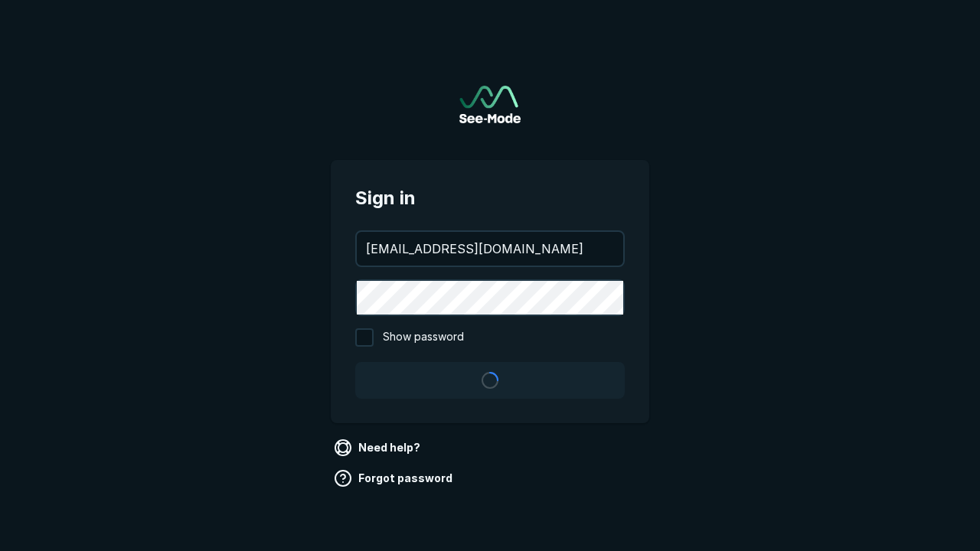  What do you see at coordinates (490, 198) in the screenshot?
I see `span: Sign in` at bounding box center [490, 198].